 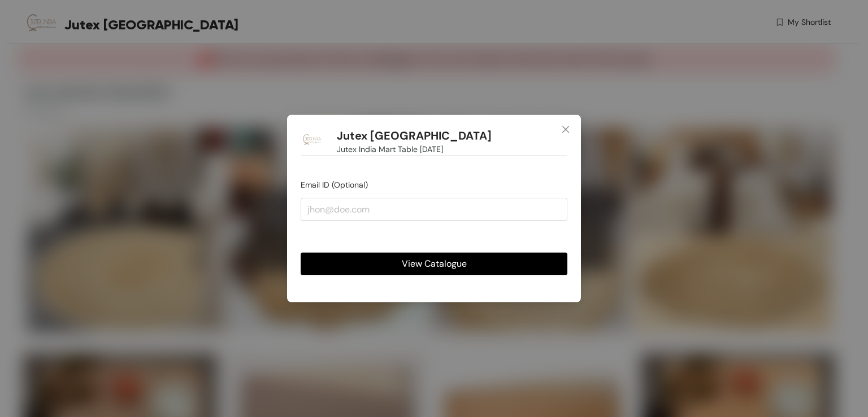 What do you see at coordinates (566, 130) in the screenshot?
I see `button: Close` at bounding box center [566, 130].